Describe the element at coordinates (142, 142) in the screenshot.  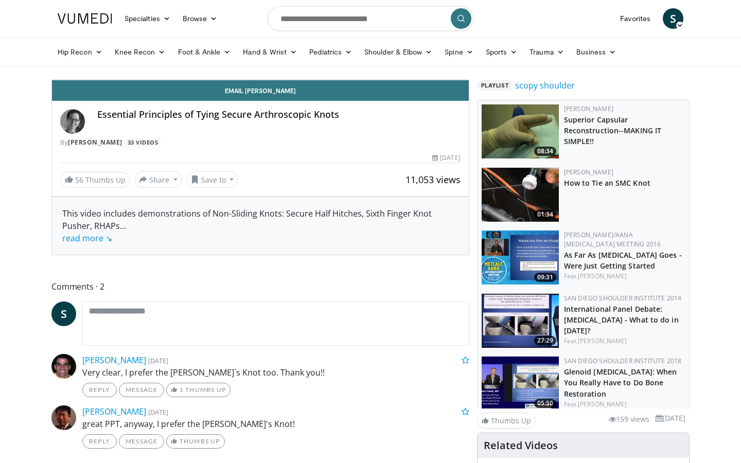
I see `a: 33 Videos` at that location.